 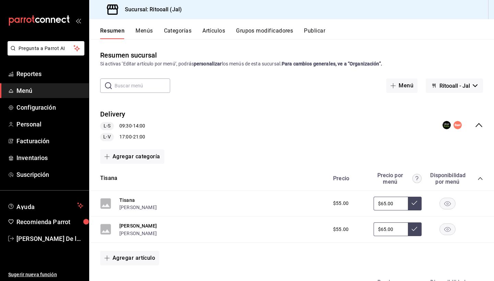 What do you see at coordinates (332, 64) in the screenshot?
I see `strong: Para cambios generales, ve a “Organización”.` at bounding box center [332, 64].